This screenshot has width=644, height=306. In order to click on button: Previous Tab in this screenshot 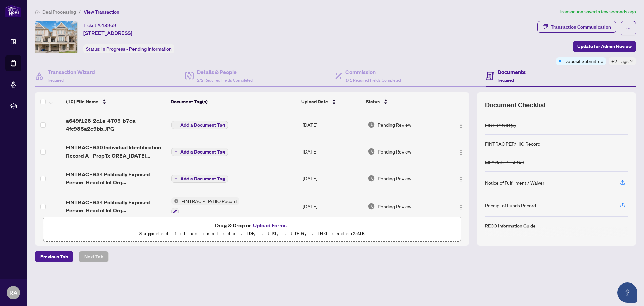, I will do `click(54, 256)`.